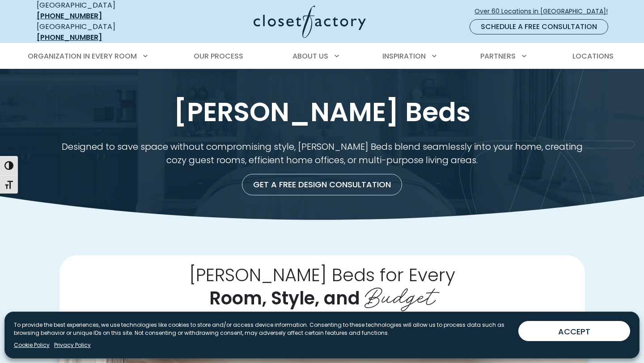 Image resolution: width=644 pixels, height=363 pixels. Describe the element at coordinates (218, 56) in the screenshot. I see `span: Our Process` at that location.